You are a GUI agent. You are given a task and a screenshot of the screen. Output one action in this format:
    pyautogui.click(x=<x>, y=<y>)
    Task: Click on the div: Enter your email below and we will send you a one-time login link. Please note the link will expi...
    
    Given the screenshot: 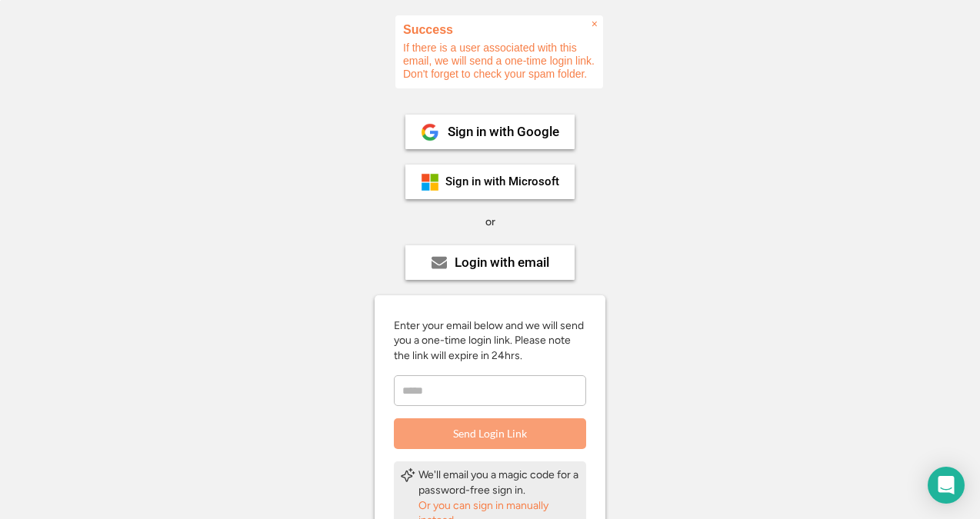 What is the action you would take?
    pyautogui.click(x=490, y=341)
    